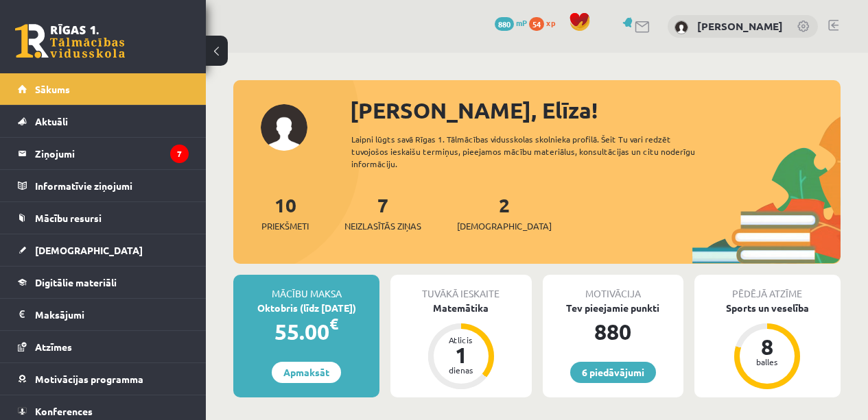  I want to click on a: 6 piedāvājumi, so click(613, 372).